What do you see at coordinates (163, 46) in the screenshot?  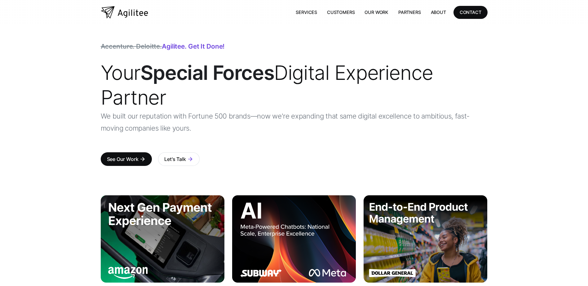 I see `div: Agilitee. Get it done!` at bounding box center [163, 46].